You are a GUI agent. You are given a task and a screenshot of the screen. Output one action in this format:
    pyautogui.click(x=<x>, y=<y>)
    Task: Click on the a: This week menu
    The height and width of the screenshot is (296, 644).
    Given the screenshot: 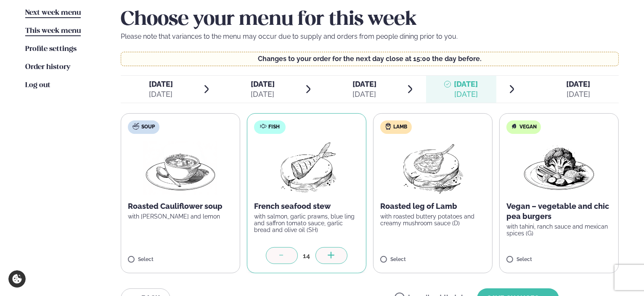 What is the action you would take?
    pyautogui.click(x=53, y=31)
    